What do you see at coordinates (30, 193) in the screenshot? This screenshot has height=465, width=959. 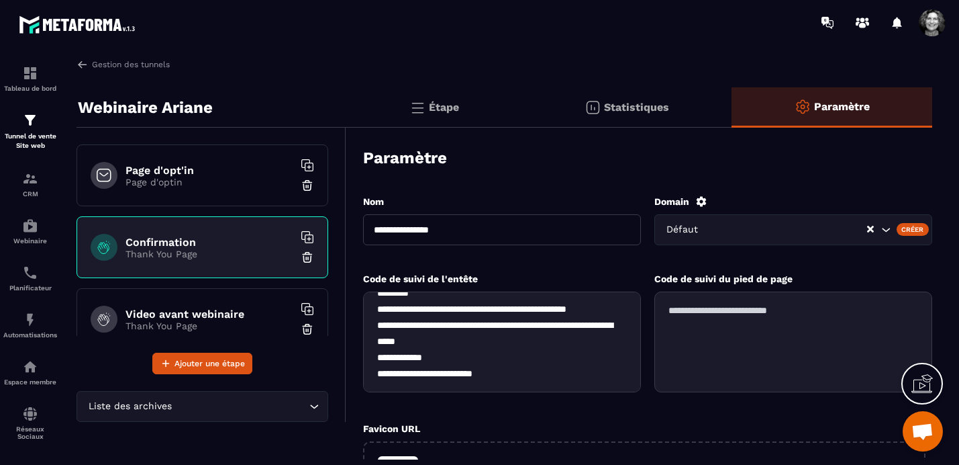 I see `p: CRM` at bounding box center [30, 193].